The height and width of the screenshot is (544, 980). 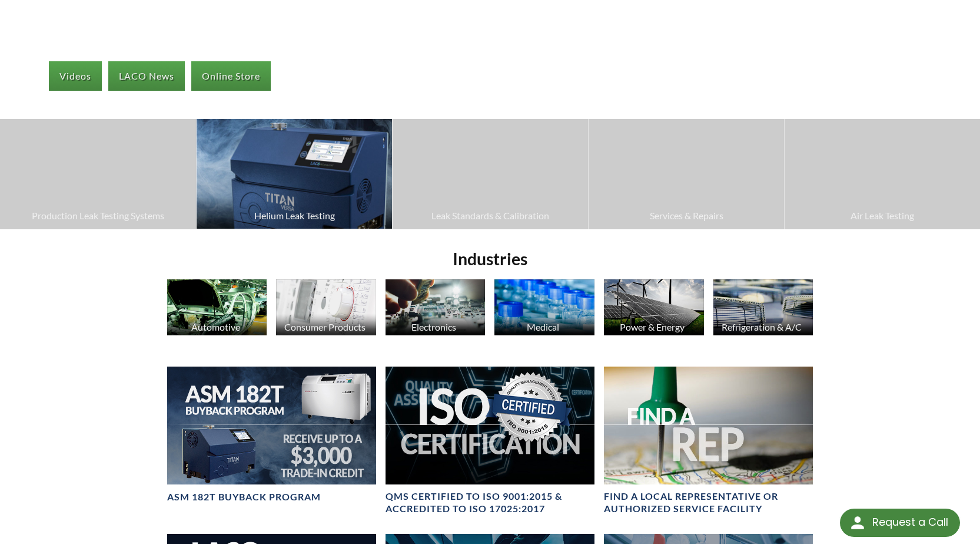 What do you see at coordinates (490, 215) in the screenshot?
I see `span: Leak Standards & Calibration` at bounding box center [490, 215].